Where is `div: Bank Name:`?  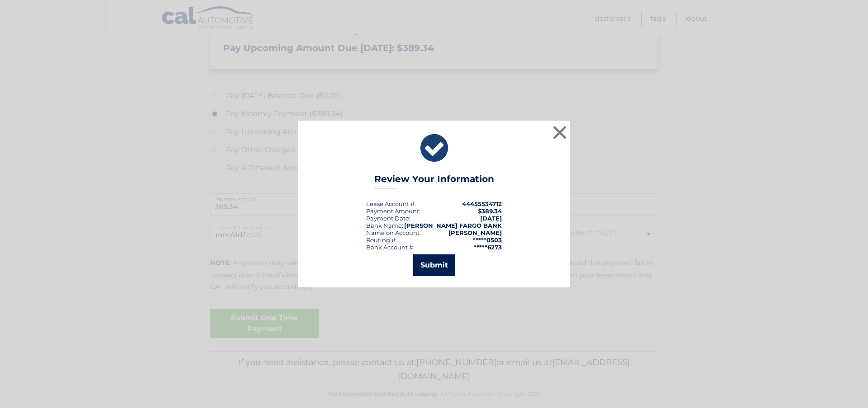 div: Bank Name: is located at coordinates (385, 225).